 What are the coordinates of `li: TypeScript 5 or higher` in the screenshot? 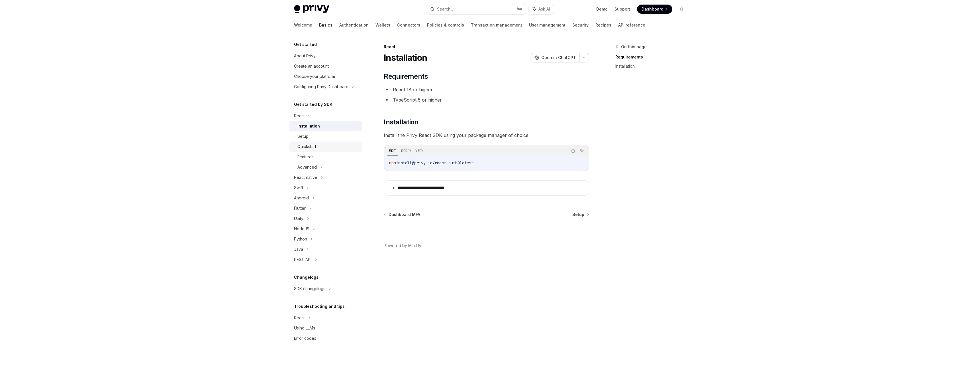 It's located at (486, 100).